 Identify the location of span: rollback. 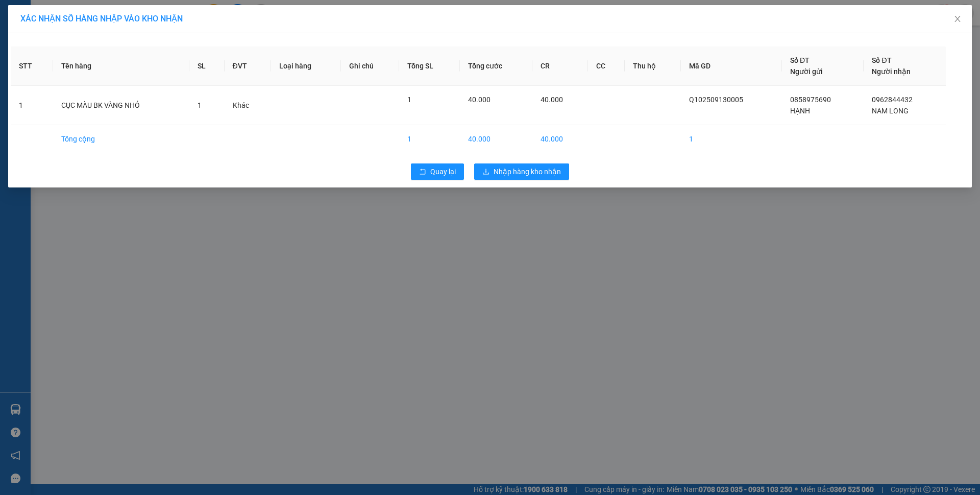
(422, 172).